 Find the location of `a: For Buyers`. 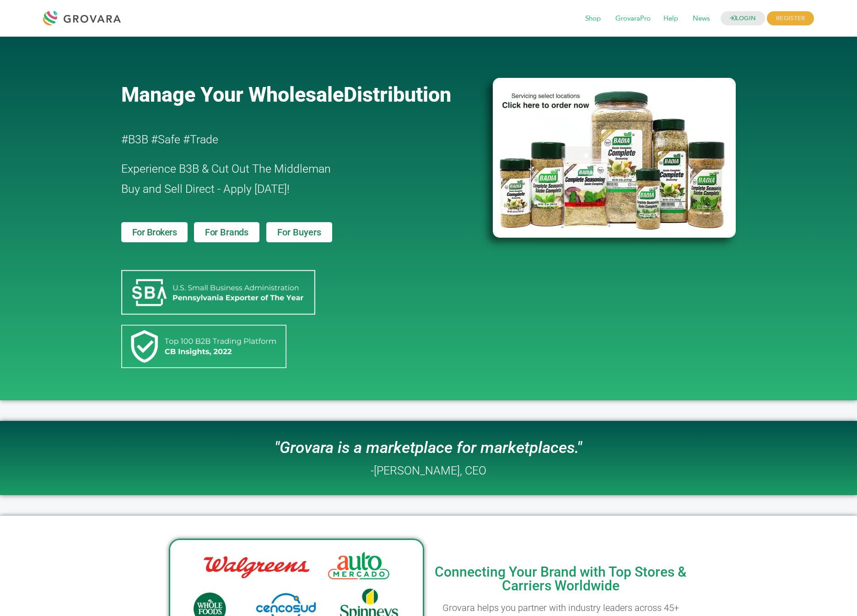

a: For Buyers is located at coordinates (300, 232).